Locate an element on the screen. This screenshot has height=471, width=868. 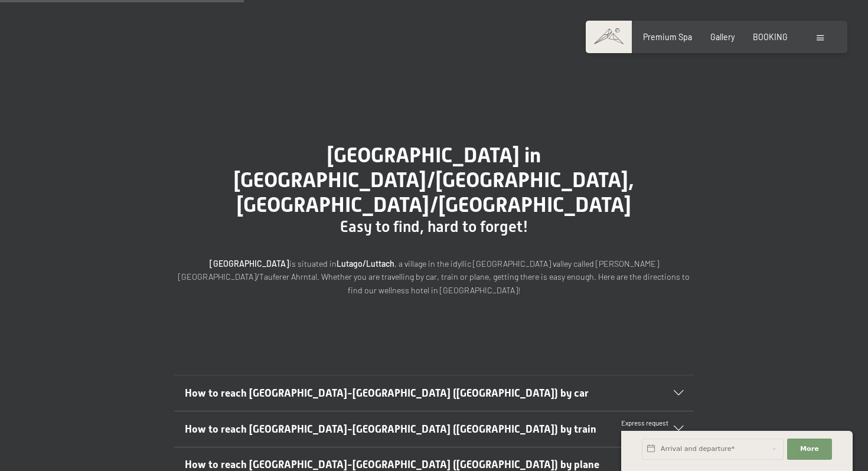
span: More is located at coordinates (810, 449).